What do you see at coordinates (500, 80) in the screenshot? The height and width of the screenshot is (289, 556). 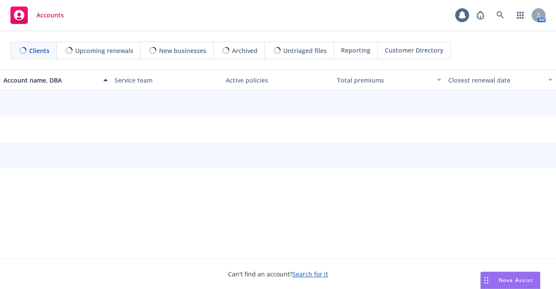 I see `button: Closest renewal date` at bounding box center [500, 80].